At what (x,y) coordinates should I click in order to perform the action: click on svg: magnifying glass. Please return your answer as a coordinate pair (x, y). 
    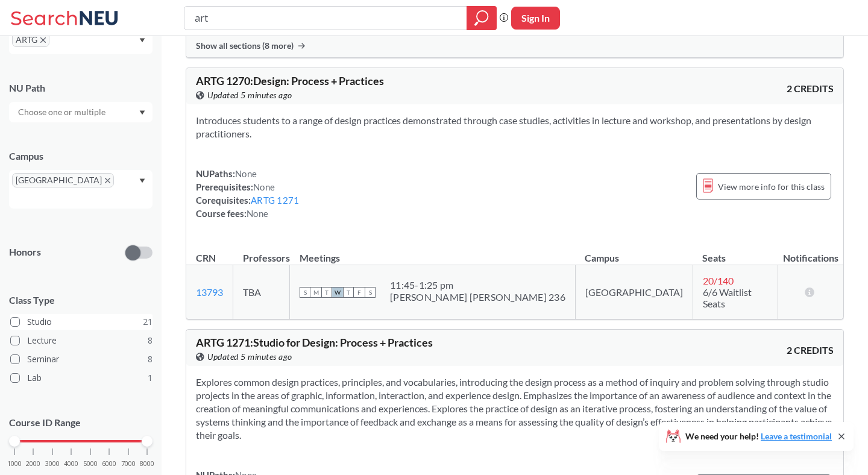
    Looking at the image, I should click on (482, 18).